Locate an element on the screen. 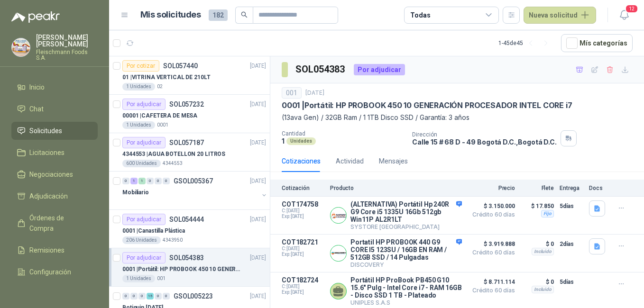 This screenshot has width=644, height=308. a: Solicitudes is located at coordinates (55, 131).